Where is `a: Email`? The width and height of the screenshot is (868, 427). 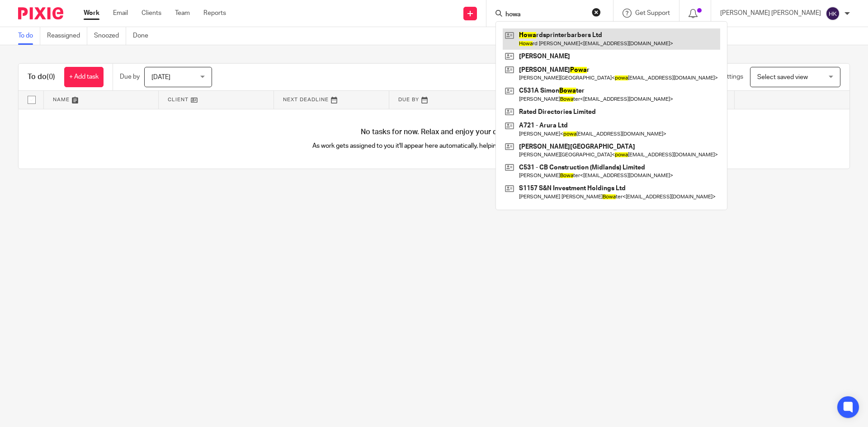
a: Email is located at coordinates (120, 13).